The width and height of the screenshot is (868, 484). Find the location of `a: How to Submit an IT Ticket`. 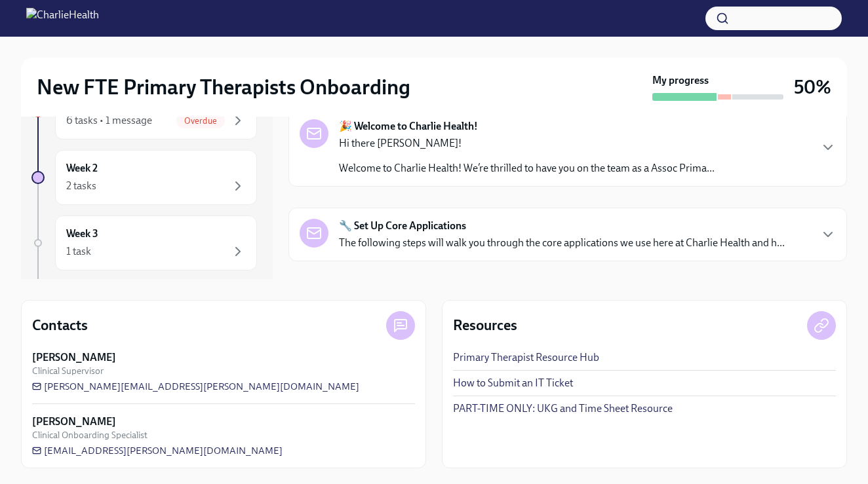

a: How to Submit an IT Ticket is located at coordinates (513, 384).